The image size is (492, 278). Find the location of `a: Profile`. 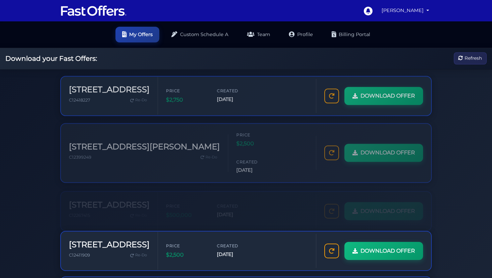

a: Profile is located at coordinates (301, 34).